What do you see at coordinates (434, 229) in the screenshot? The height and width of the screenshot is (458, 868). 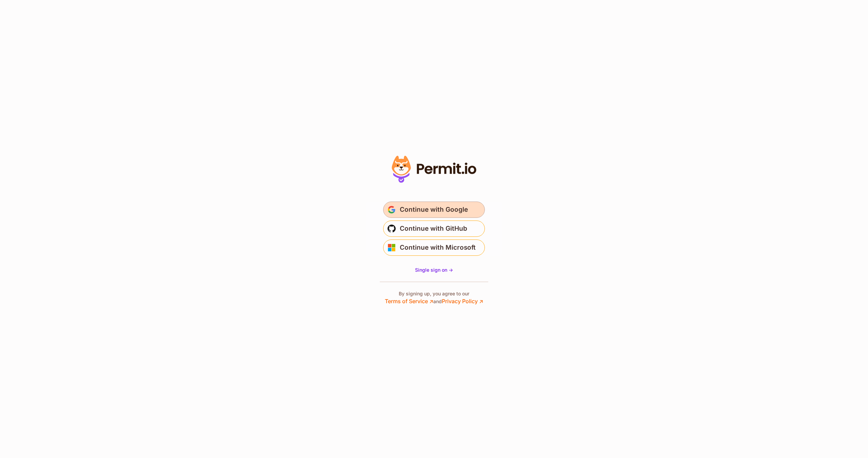 I see `button: Continue with GitHub` at bounding box center [434, 229].